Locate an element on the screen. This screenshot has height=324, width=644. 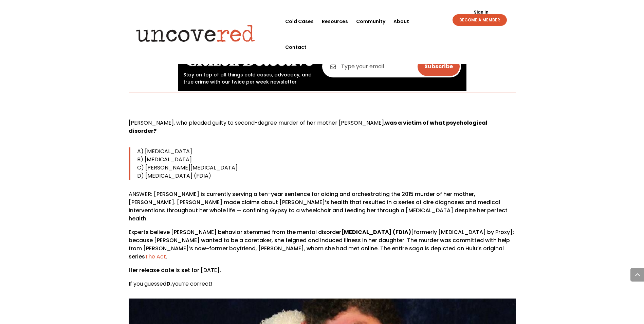
input: Subscribe is located at coordinates (438, 67).